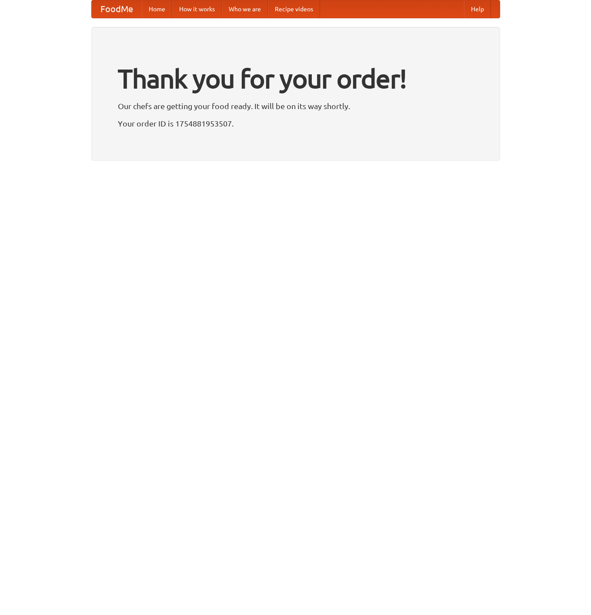 This screenshot has width=591, height=615. I want to click on h1: Thank you for your order!, so click(296, 79).